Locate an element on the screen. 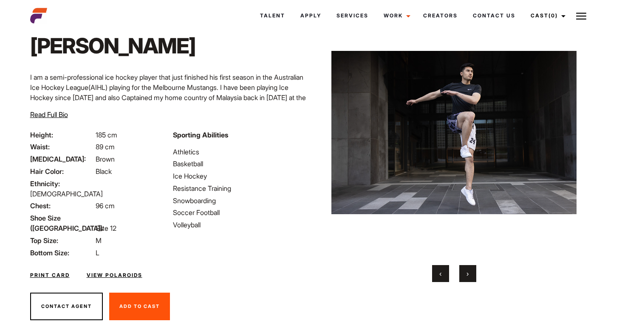 The height and width of the screenshot is (327, 622). span: (0) is located at coordinates (553, 15).